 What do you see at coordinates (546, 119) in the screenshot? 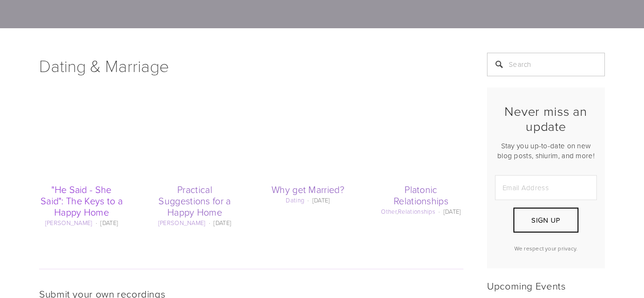
I see `h2: Never miss an update` at bounding box center [546, 119].